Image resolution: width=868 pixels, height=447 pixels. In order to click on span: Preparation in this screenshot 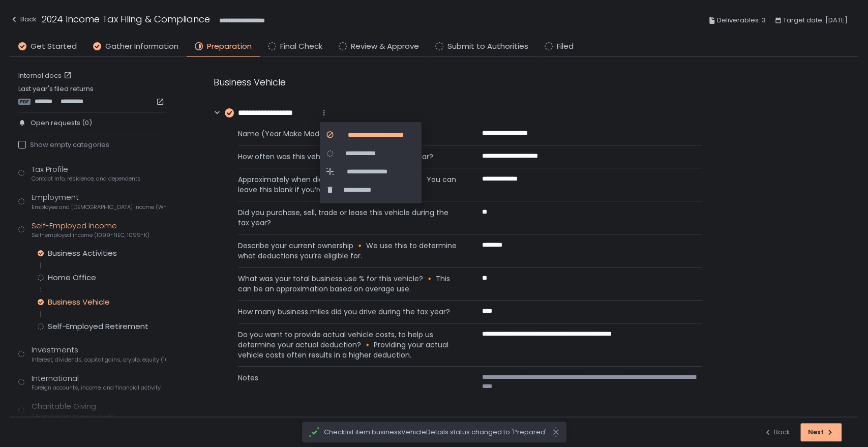, I will do `click(229, 47)`.